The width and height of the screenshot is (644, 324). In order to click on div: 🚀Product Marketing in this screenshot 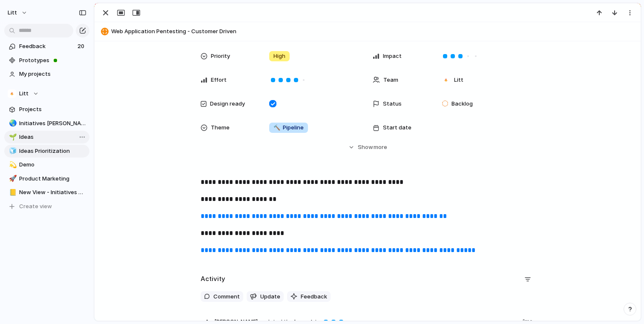, I will do `click(47, 179)`.